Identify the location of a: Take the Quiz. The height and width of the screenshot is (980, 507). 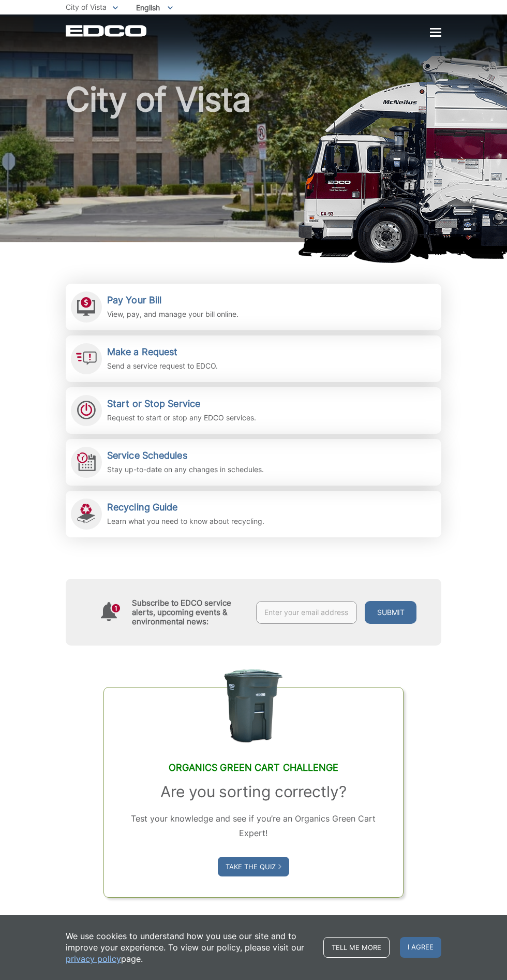
(254, 866).